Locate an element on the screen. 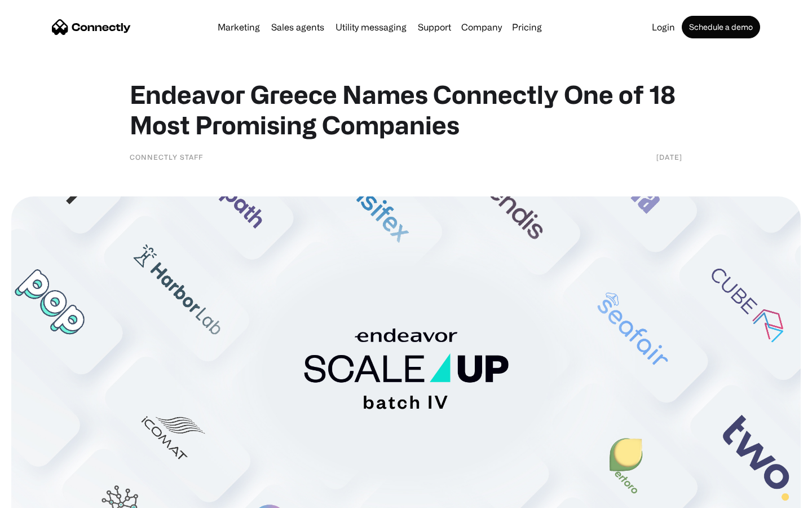 The height and width of the screenshot is (508, 812). a: Utility messaging is located at coordinates (371, 27).